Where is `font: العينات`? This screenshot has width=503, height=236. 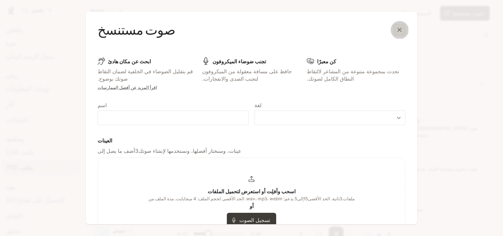 font: العينات is located at coordinates (105, 140).